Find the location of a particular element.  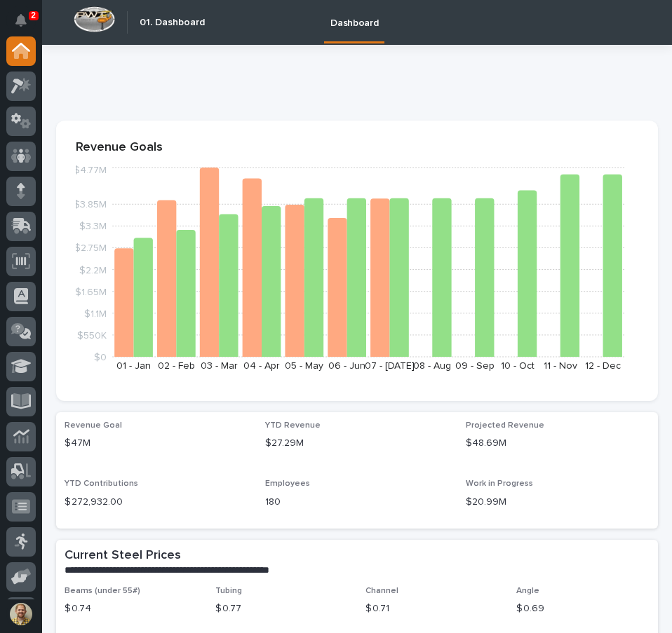

span: Projected Revenue is located at coordinates (505, 426).